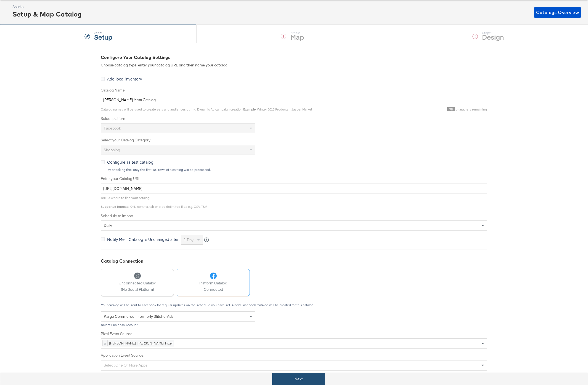 This screenshot has height=385, width=588. I want to click on div: Choose catalog type, enter your catalog URL and then name your catalog., so click(294, 65).